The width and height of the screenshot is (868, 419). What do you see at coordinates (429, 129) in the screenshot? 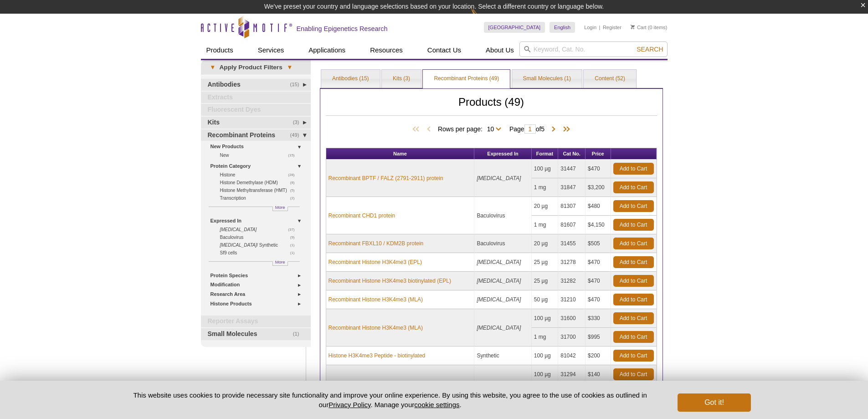
I see `span: Previous Page` at bounding box center [429, 129].